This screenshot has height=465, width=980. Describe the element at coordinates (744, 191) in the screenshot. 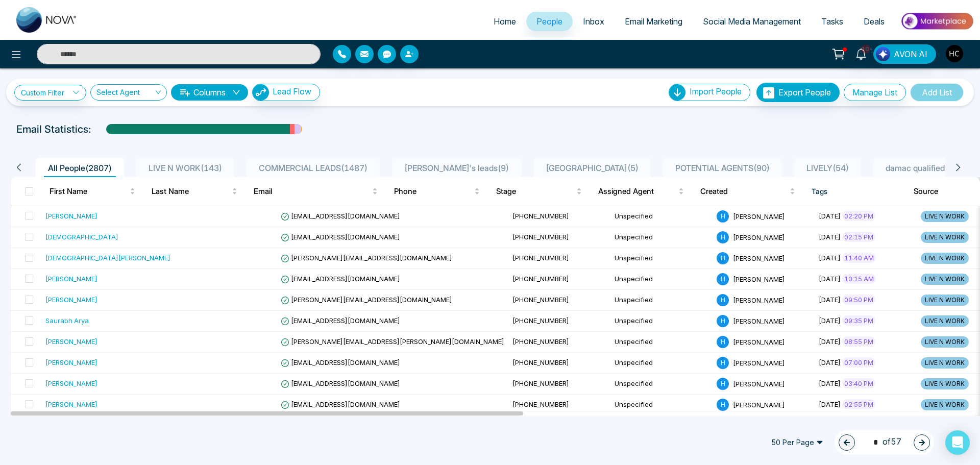

I see `span: Created` at that location.